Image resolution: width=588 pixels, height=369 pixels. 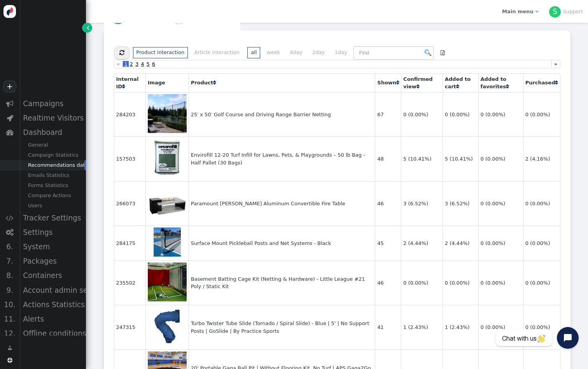 I want to click on li: 4day, so click(x=297, y=53).